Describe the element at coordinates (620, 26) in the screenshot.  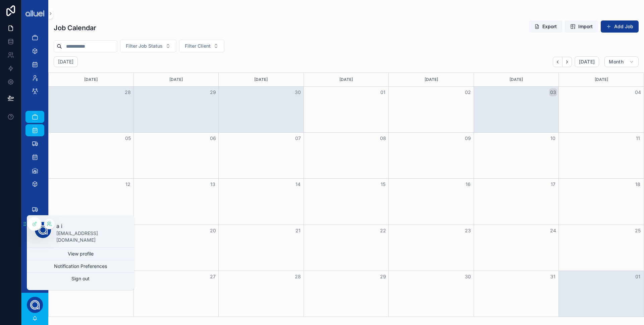
I see `button: Add Job` at that location.